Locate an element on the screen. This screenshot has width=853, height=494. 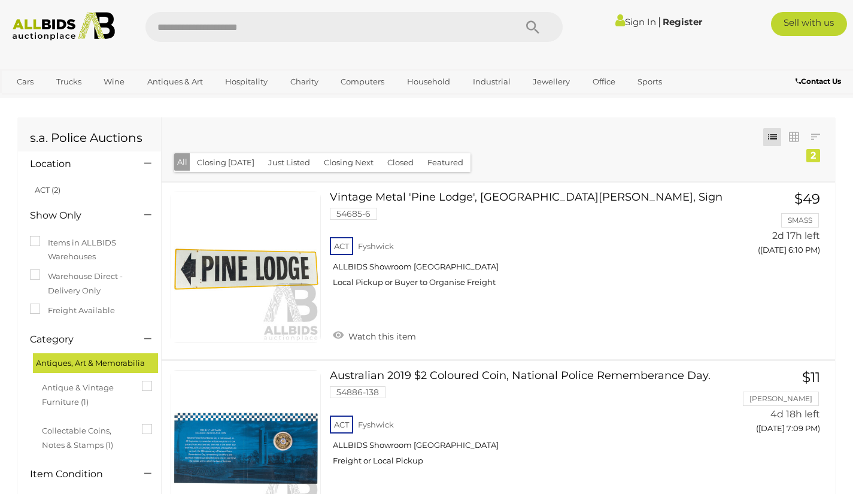
a: Household is located at coordinates (429, 81).